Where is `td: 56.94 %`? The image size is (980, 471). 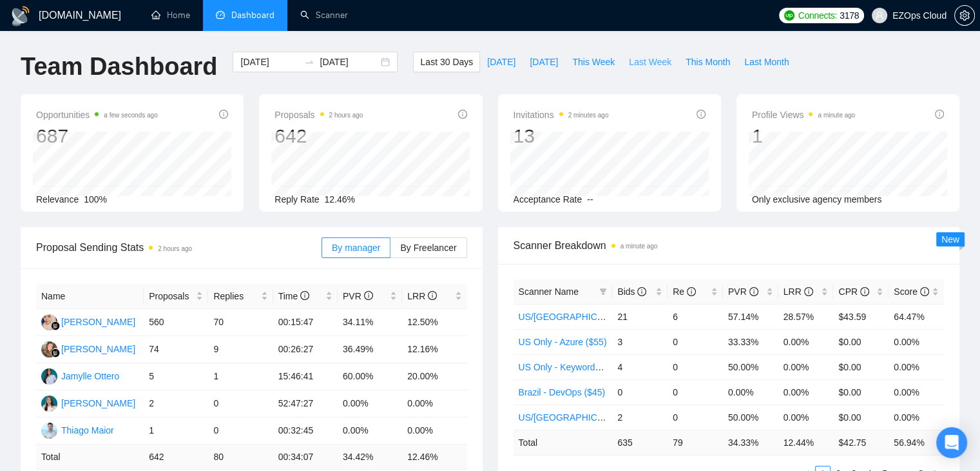
td: 56.94 % is located at coordinates (916, 442).